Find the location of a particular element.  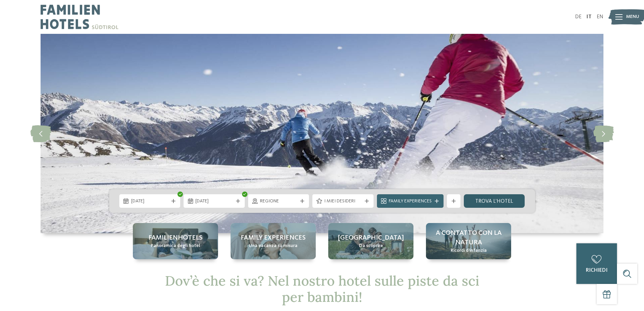

span: Familienhotels is located at coordinates (176, 238).